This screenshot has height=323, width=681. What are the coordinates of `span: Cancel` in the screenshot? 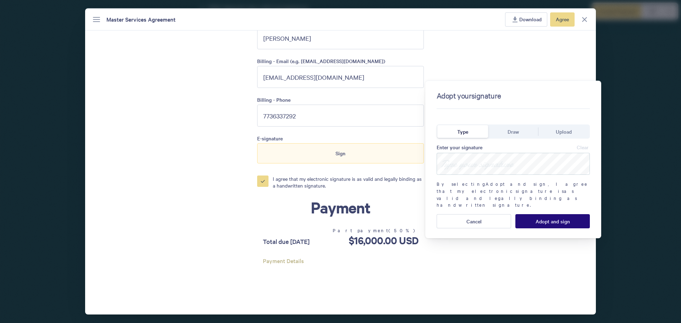 It's located at (474, 221).